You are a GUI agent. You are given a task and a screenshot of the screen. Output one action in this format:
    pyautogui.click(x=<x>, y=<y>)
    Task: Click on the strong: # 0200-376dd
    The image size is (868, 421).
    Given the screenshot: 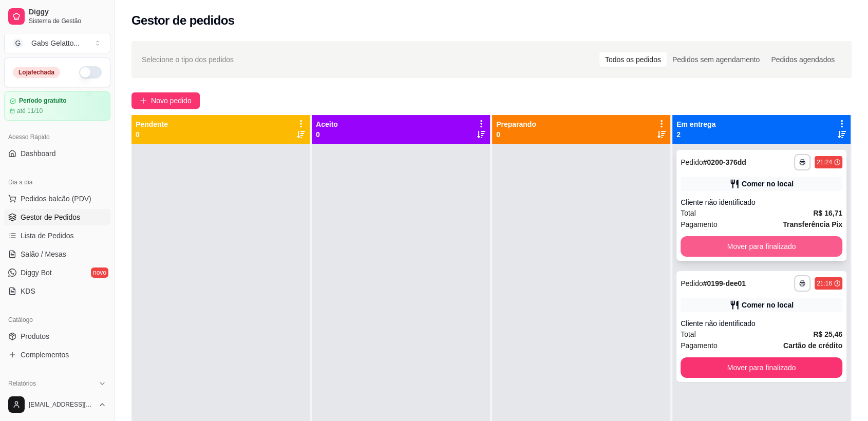 What is the action you would take?
    pyautogui.click(x=725, y=162)
    